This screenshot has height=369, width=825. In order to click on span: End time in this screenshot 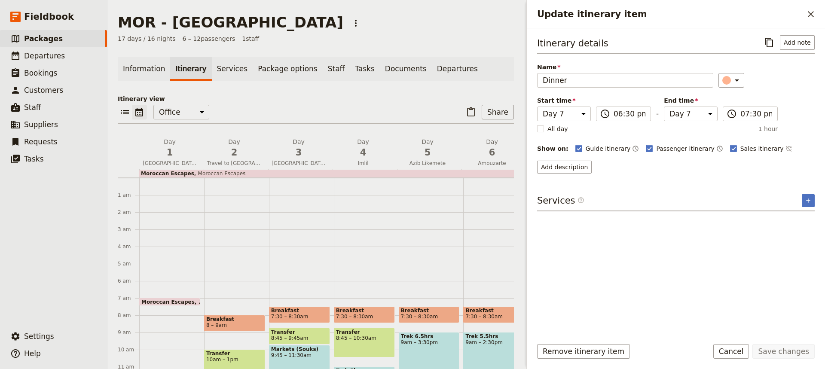, I will do `click(690, 101)`.